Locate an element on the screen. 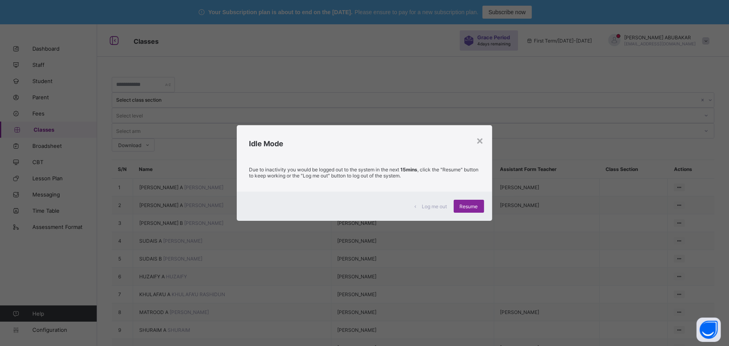 This screenshot has height=346, width=729. button: Open asap is located at coordinates (709, 329).